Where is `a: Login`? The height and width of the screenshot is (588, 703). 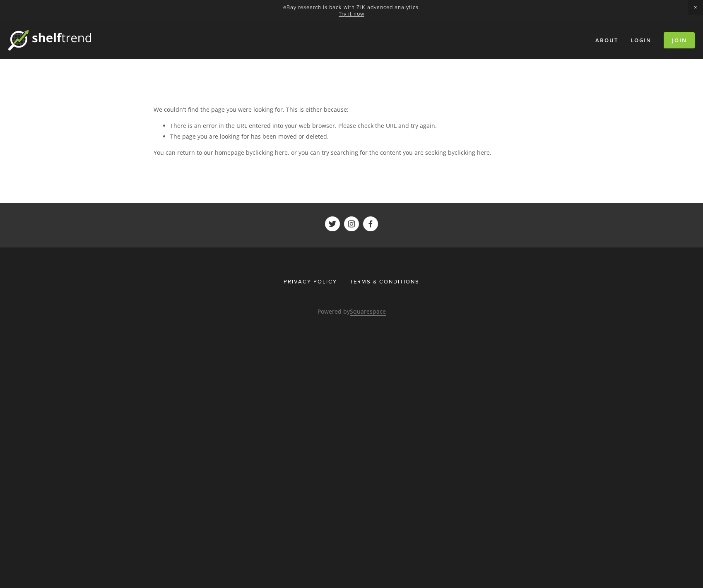
a: Login is located at coordinates (641, 40).